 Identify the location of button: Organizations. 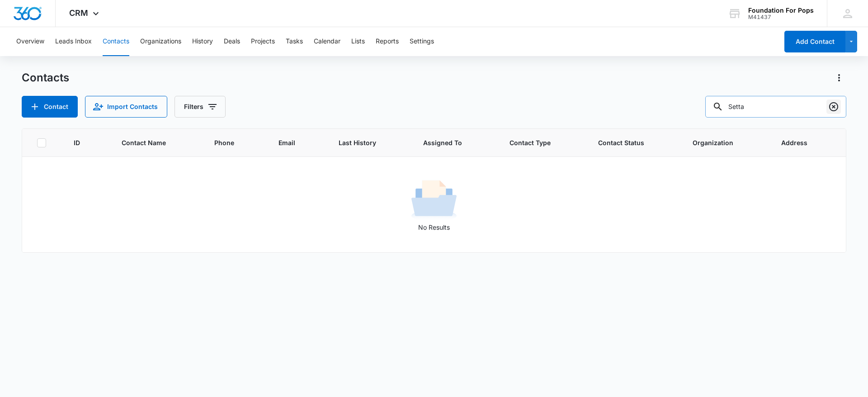
(160, 41).